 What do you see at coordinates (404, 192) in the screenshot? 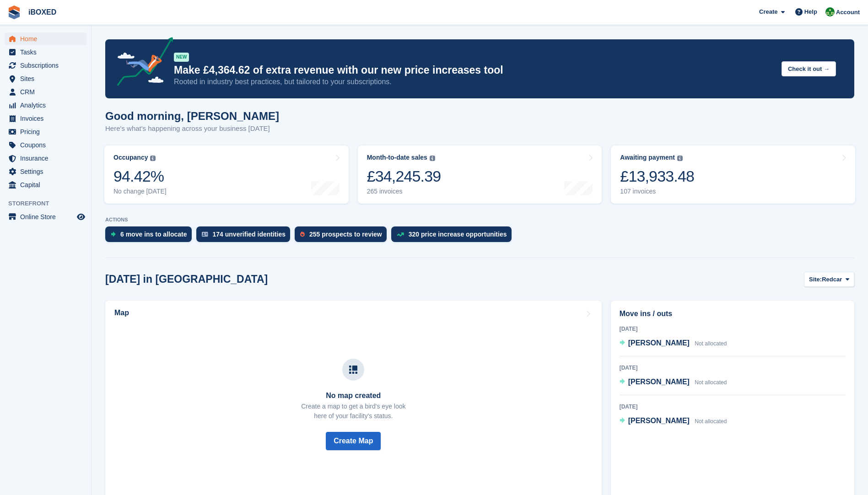
I see `div: 265 invoices` at bounding box center [404, 192].